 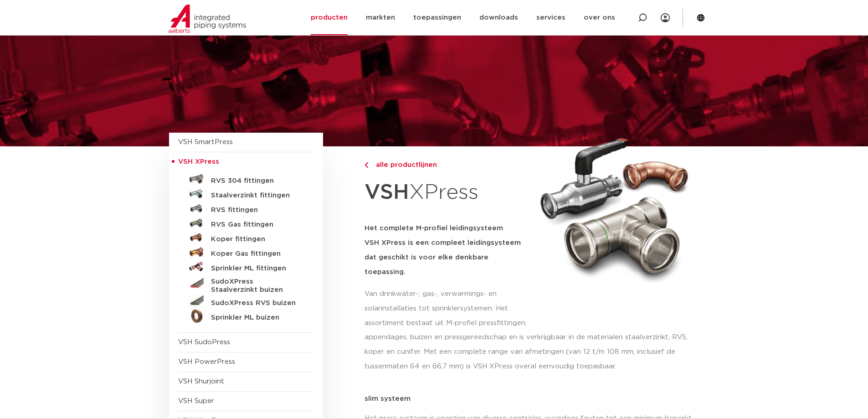 What do you see at coordinates (447, 251) in the screenshot?
I see `h5: Het complete M-profiel leidingsysteem VSH XPress is een compleet leidingsysteem dat geschikt is v...` at bounding box center [447, 251].